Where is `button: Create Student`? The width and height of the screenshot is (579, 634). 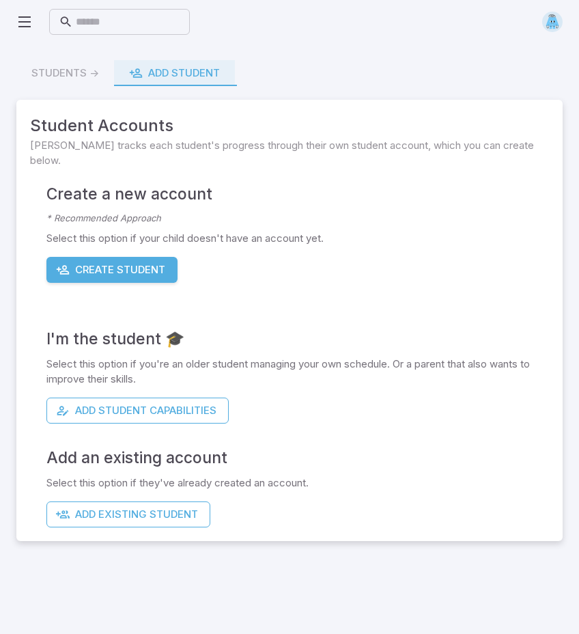 button: Create Student is located at coordinates (112, 270).